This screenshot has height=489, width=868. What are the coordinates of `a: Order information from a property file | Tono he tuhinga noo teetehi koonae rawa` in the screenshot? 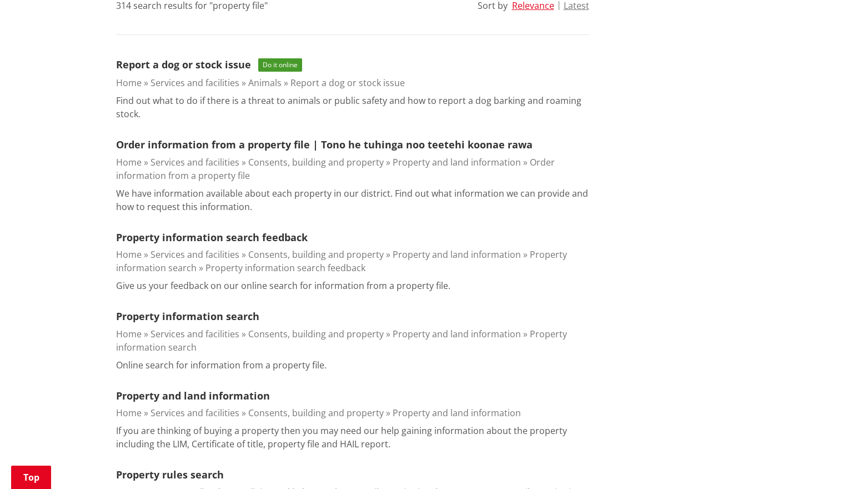 It's located at (324, 144).